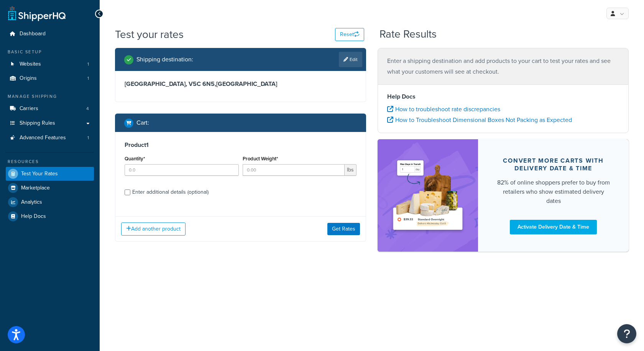  Describe the element at coordinates (50, 202) in the screenshot. I see `li: Analytics` at that location.